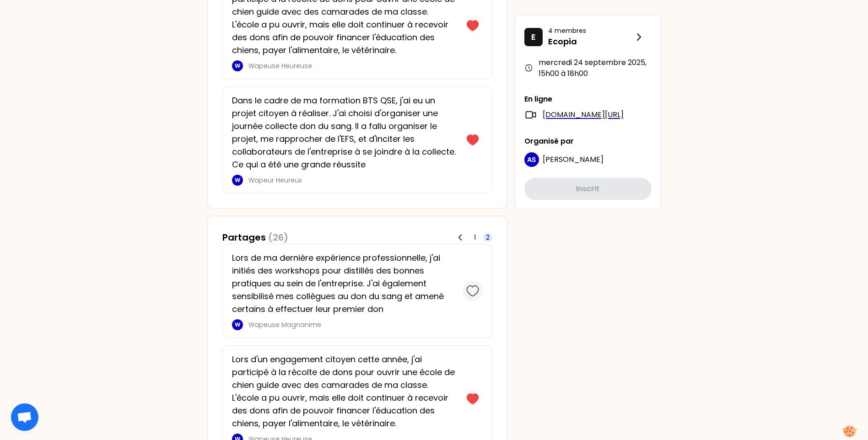  Describe the element at coordinates (345, 391) in the screenshot. I see `p: Lors d'un engagement citoyen cette année, j'ai participé à la récolte de dons pour ouvrir une éco...` at that location.